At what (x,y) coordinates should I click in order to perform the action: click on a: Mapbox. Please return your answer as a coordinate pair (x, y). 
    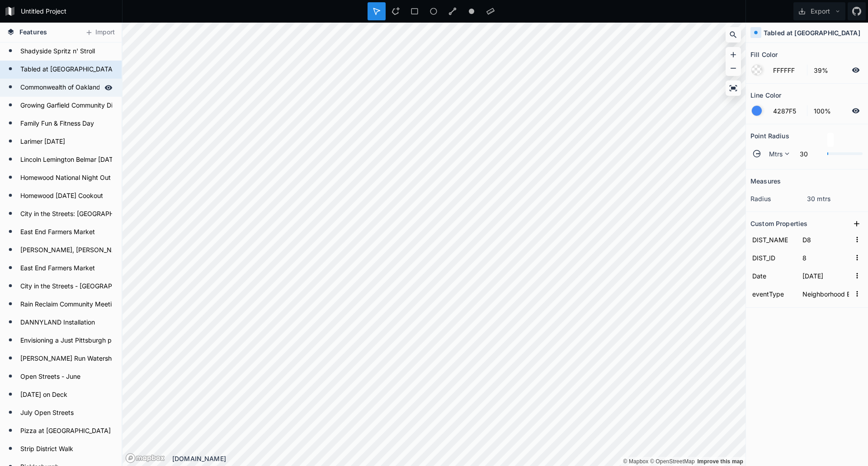
    Looking at the image, I should click on (635, 461).